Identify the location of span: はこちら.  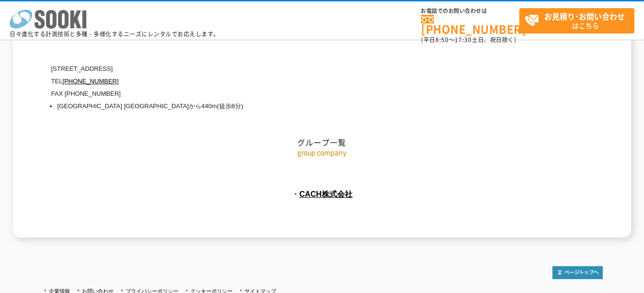
(580, 21).